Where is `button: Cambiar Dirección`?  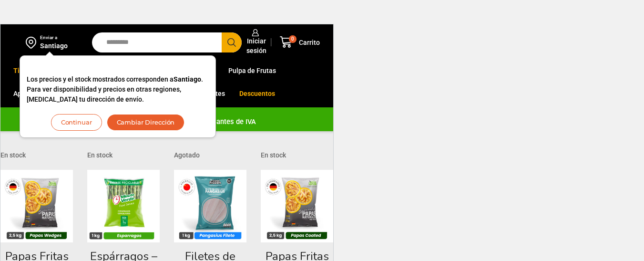
button: Cambiar Dirección is located at coordinates (146, 122).